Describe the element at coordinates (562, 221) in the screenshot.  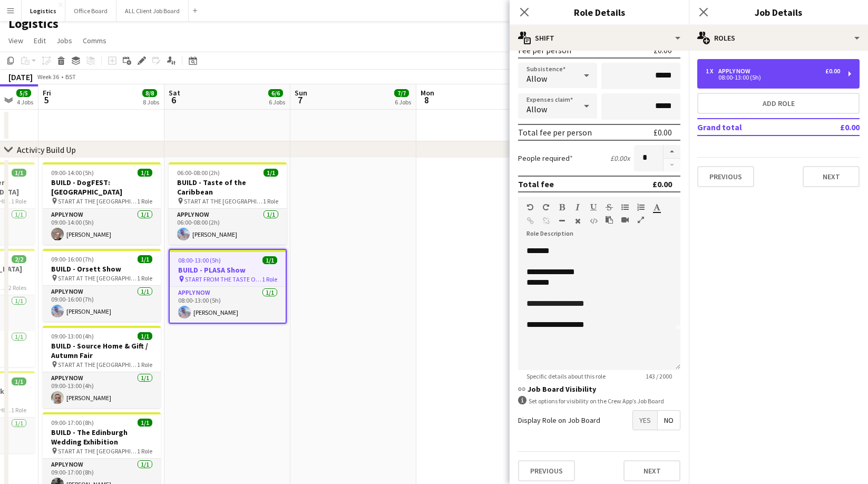
I see `button: Horizontal Line` at that location.